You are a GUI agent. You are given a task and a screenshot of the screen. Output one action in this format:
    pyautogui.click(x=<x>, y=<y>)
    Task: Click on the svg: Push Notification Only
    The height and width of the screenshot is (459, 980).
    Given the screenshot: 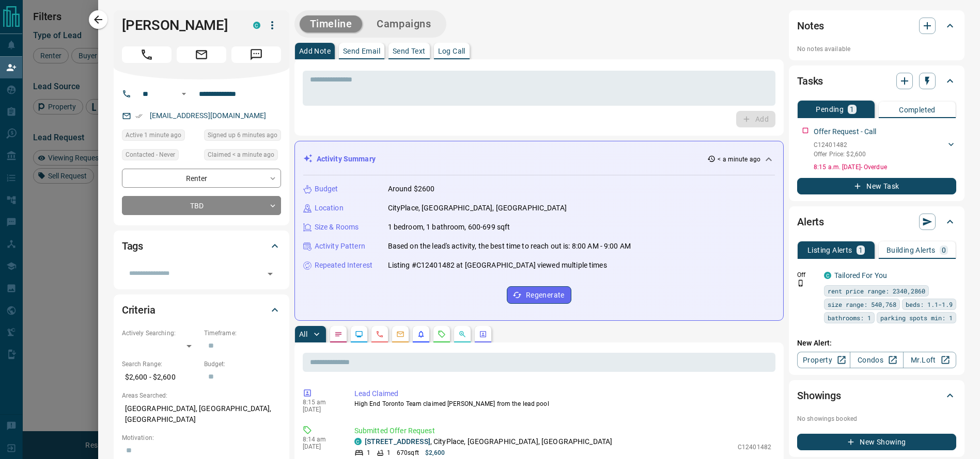 What is the action you would take?
    pyautogui.click(x=801, y=283)
    